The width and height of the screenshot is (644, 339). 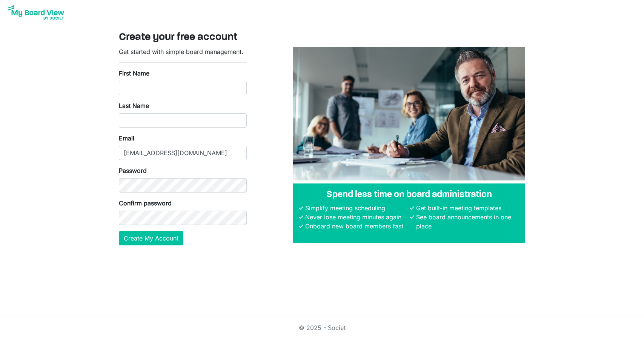 I want to click on button: Create My Account, so click(x=151, y=238).